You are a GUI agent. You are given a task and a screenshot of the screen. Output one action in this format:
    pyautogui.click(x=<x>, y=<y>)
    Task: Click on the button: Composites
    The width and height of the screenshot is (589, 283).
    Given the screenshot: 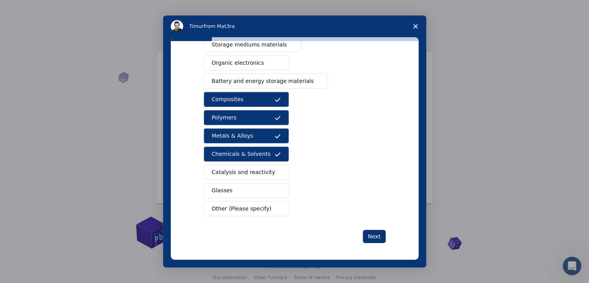 What is the action you would take?
    pyautogui.click(x=246, y=99)
    